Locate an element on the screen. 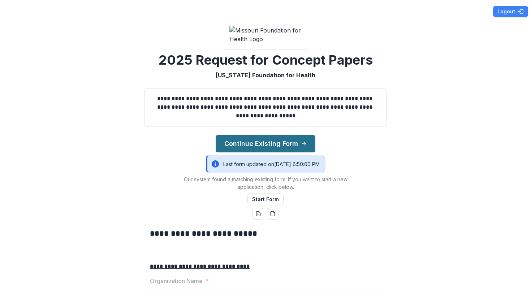 The image size is (531, 295). button: Logout is located at coordinates (510, 12).